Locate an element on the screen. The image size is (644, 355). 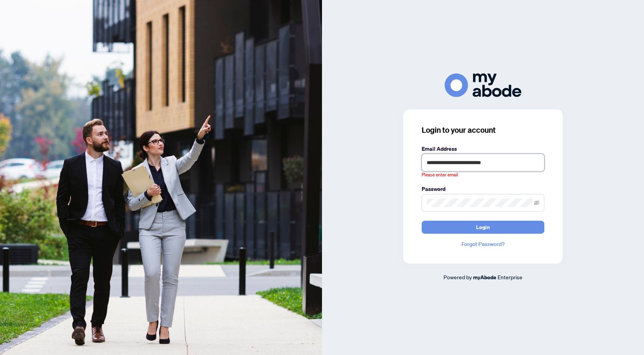
button: Login is located at coordinates (483, 228).